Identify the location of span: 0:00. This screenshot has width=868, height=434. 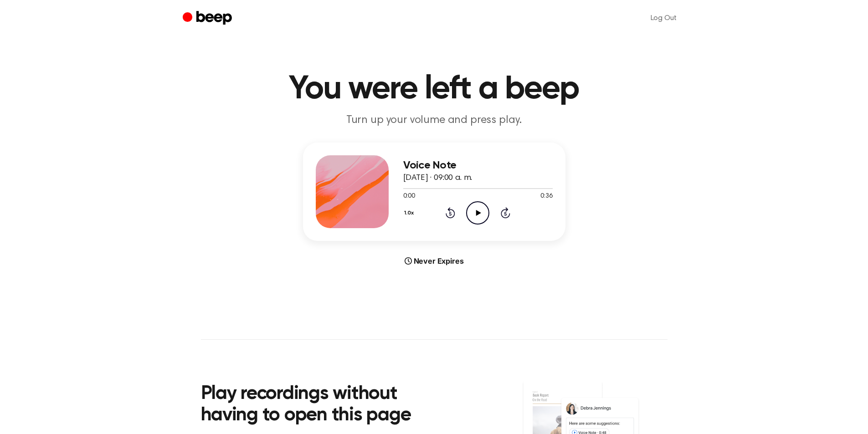
(409, 196).